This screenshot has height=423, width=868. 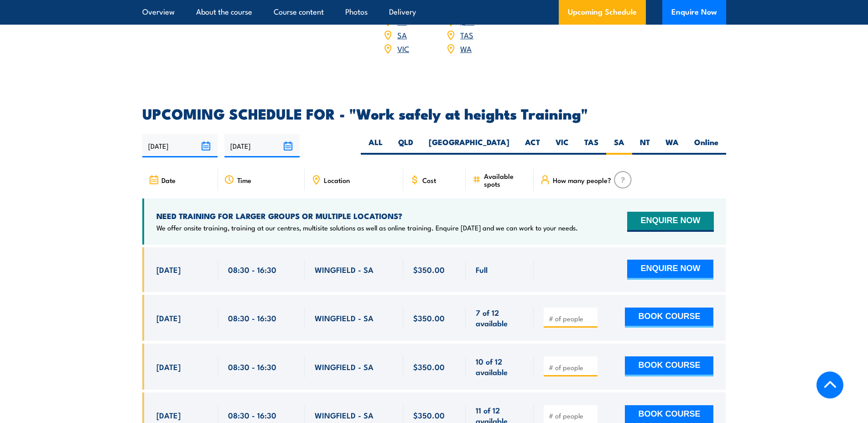 What do you see at coordinates (403, 48) in the screenshot?
I see `a: VIC` at bounding box center [403, 48].